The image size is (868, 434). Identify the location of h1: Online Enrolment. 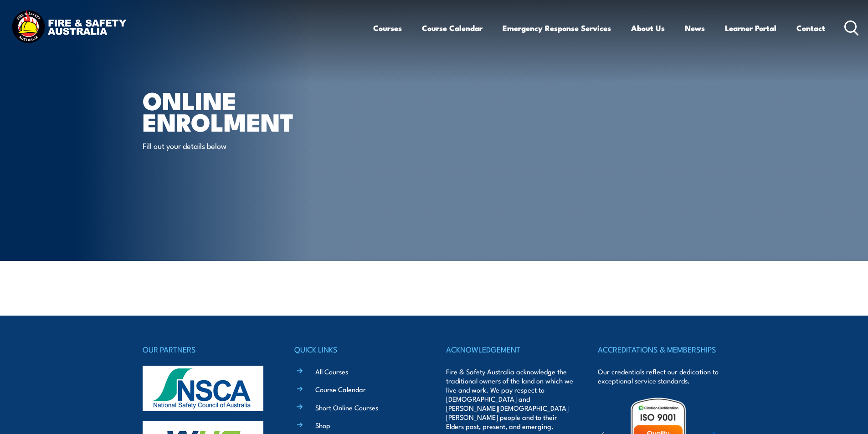
(255, 110).